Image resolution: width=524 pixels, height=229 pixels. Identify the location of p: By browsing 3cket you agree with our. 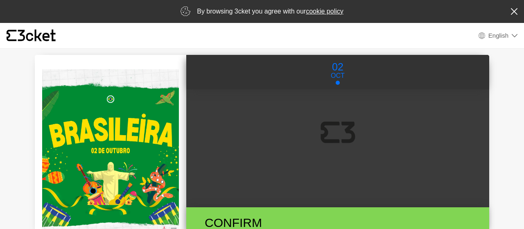
(270, 11).